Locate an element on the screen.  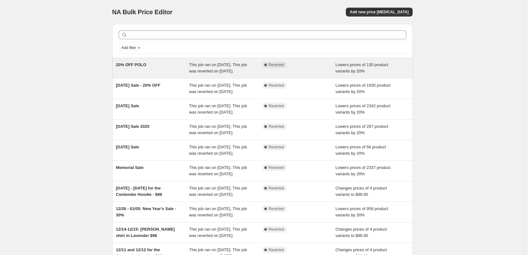
span: Lowers prices of 56 product variants by 20% is located at coordinates (361, 150).